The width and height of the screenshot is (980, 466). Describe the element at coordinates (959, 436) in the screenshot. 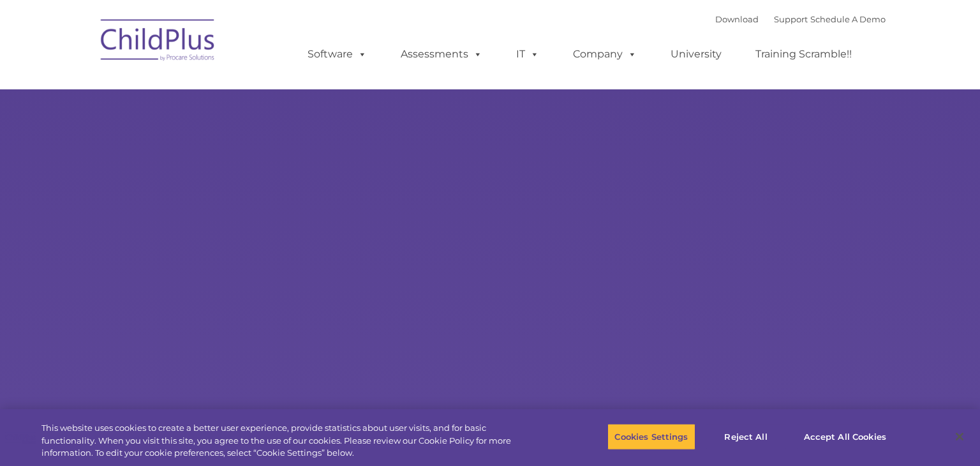

I see `button: Close` at that location.